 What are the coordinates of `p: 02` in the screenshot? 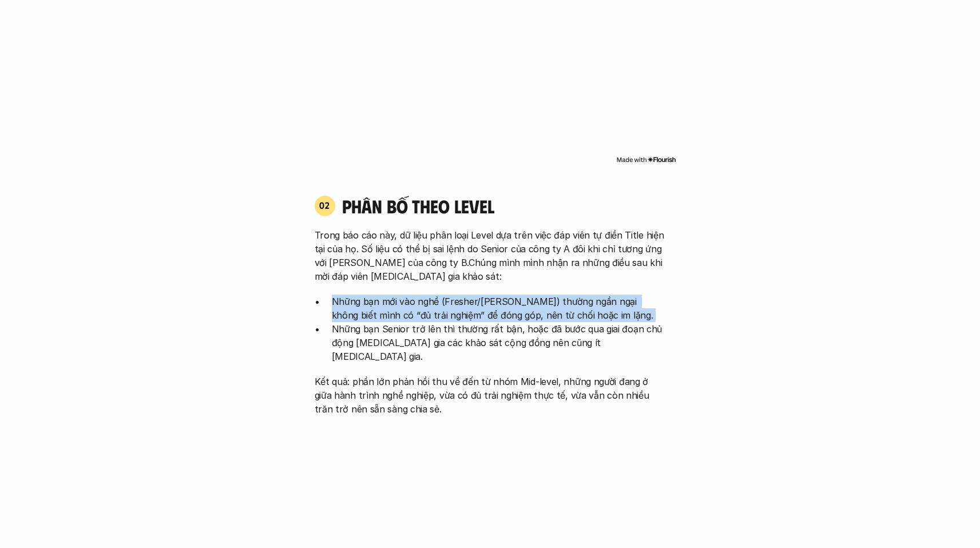 It's located at (324, 206).